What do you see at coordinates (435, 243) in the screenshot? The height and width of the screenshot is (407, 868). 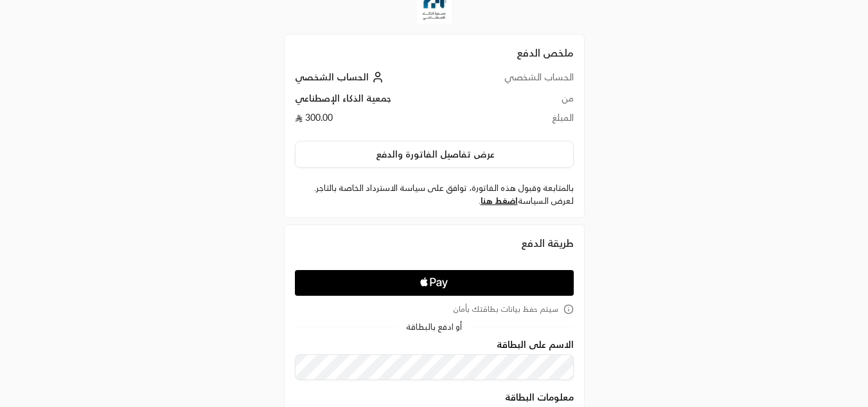 I see `div: طريقة الدفع` at bounding box center [435, 243].